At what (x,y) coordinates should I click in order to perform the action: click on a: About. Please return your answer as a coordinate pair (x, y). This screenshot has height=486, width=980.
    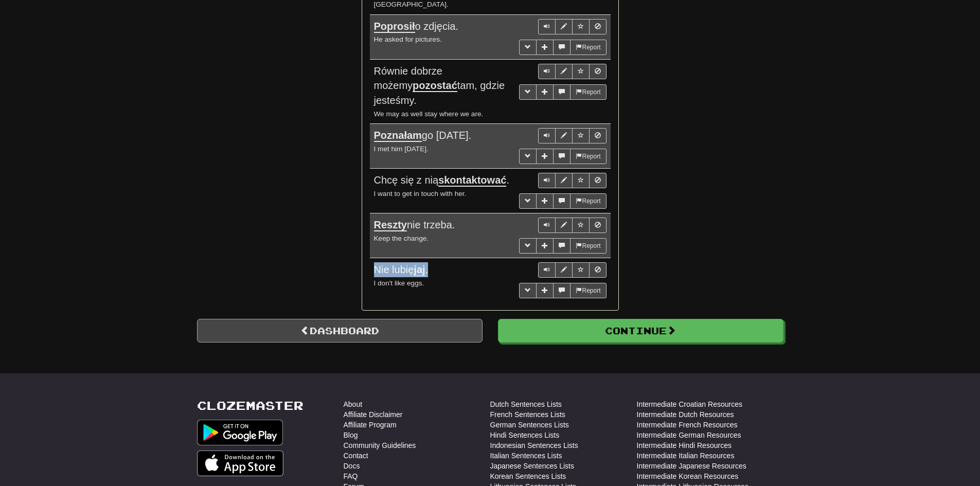
    Looking at the image, I should click on (353, 404).